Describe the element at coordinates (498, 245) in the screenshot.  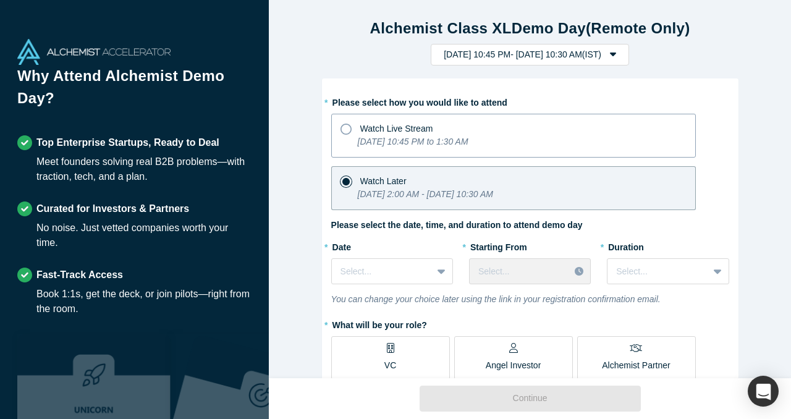
I see `label: Starting From` at that location.